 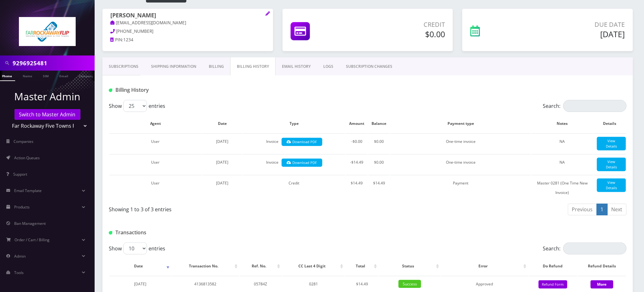 I want to click on h1: Transactions, so click(x=192, y=232).